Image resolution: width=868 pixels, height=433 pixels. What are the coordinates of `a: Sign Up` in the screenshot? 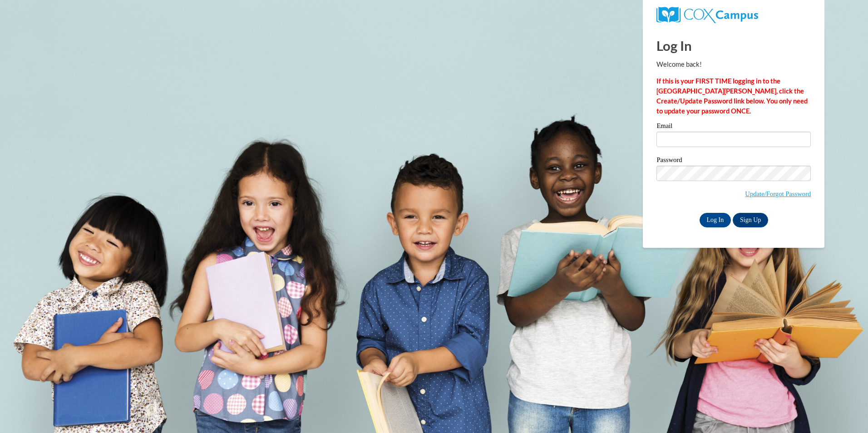 It's located at (750, 220).